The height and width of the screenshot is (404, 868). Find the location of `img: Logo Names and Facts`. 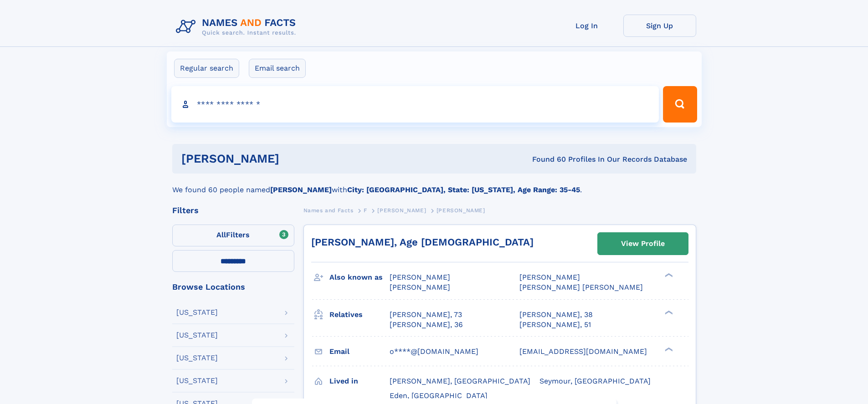

img: Logo Names and Facts is located at coordinates (238, 27).